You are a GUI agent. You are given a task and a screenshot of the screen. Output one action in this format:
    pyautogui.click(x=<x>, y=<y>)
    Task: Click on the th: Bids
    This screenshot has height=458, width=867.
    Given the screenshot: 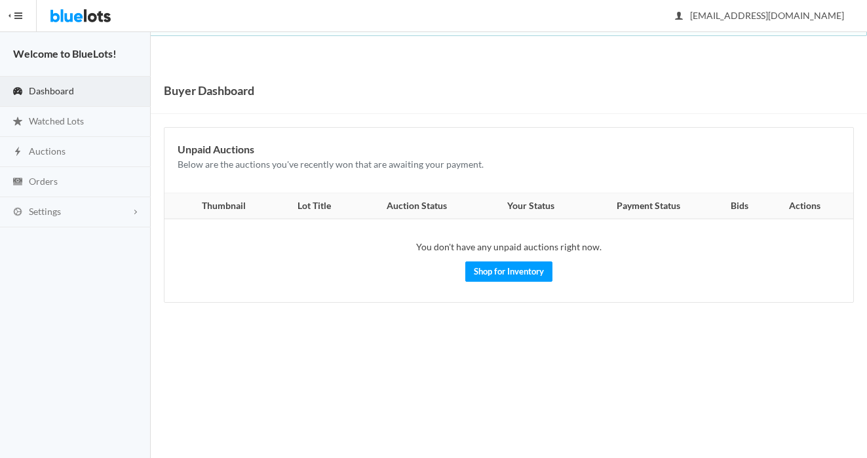 What is the action you would take?
    pyautogui.click(x=739, y=206)
    